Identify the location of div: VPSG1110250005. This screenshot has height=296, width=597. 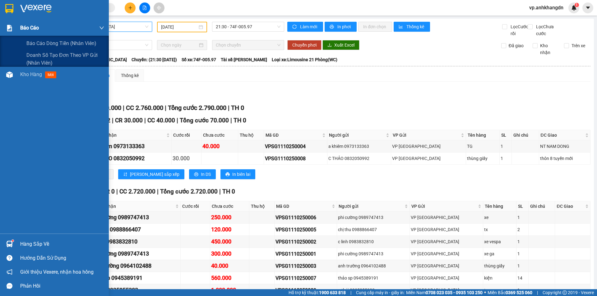
(305, 230).